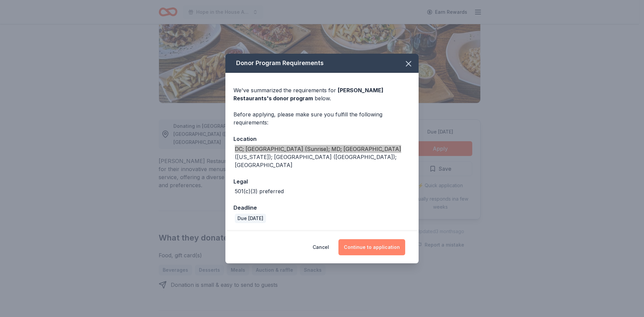 This screenshot has width=644, height=317. I want to click on div: Legal, so click(322, 182).